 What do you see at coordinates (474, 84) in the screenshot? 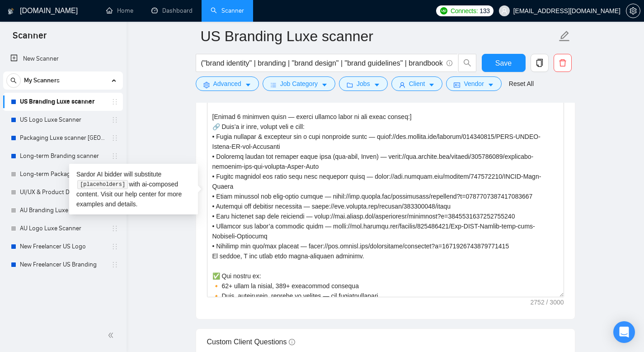
I see `button: idcardVendorcaret-down` at bounding box center [474, 84].